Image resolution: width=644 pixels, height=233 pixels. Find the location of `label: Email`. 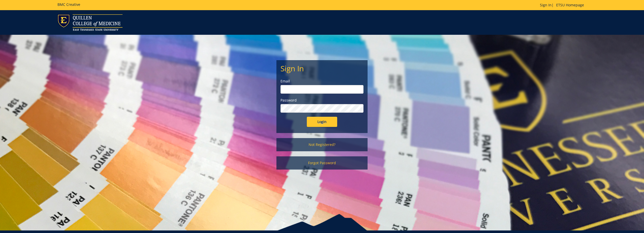

label: Email is located at coordinates (322, 81).